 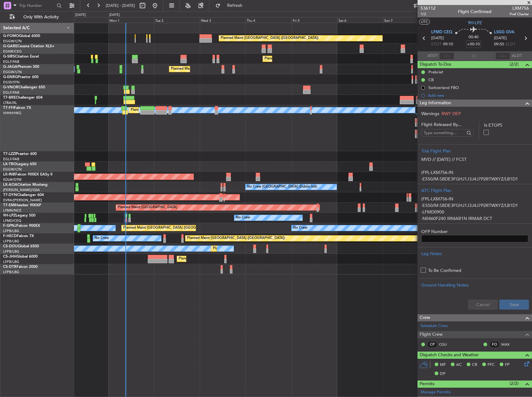 What do you see at coordinates (425, 318) in the screenshot?
I see `span: Crew` at bounding box center [425, 318].